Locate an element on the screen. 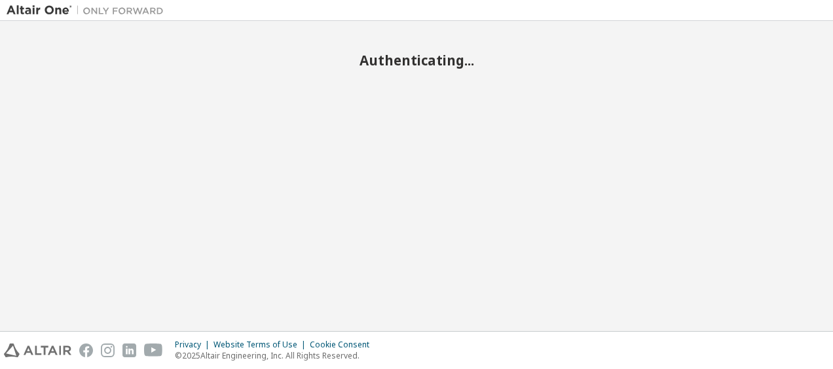 Image resolution: width=833 pixels, height=369 pixels. p: © 2025 Altair Engineering, Inc. All Rights Reserved. is located at coordinates (276, 356).